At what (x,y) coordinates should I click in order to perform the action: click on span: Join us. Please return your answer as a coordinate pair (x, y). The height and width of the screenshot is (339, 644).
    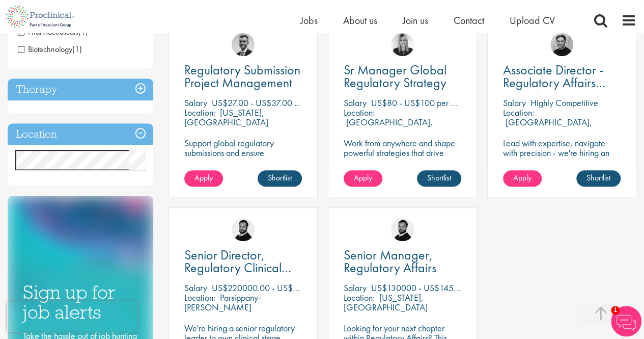
    Looking at the image, I should click on (415, 20).